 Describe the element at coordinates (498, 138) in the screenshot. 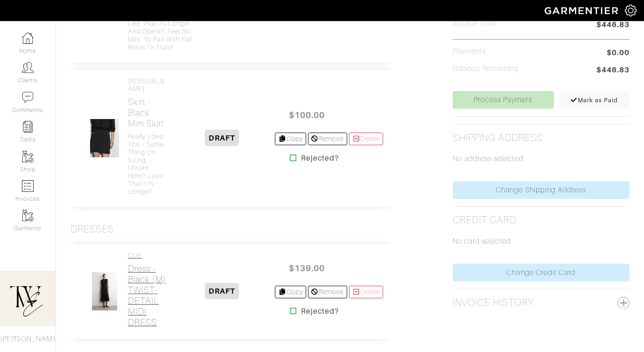

I see `h2: Shipping Address` at that location.